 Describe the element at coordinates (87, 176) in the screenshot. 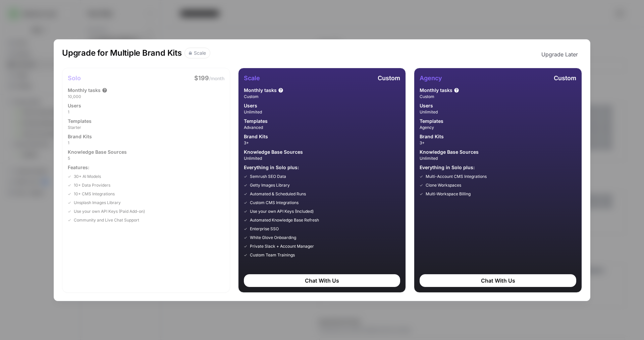

I see `span: 30+ AI Models` at that location.